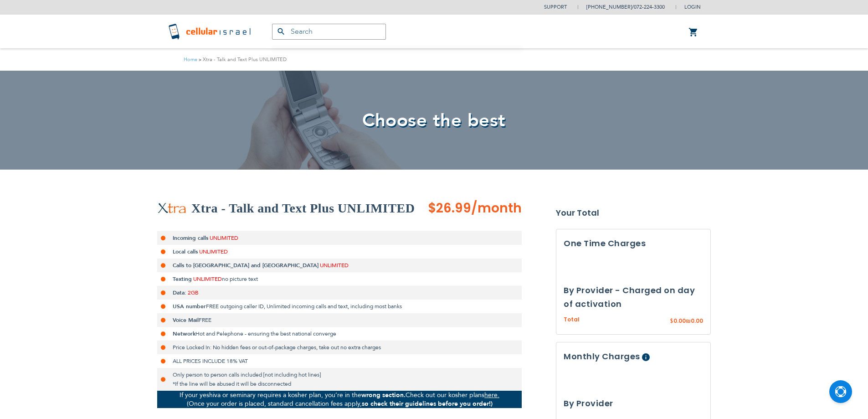  I want to click on h2: Xtra - Talk and Text Plus UNLIMITED, so click(303, 209).